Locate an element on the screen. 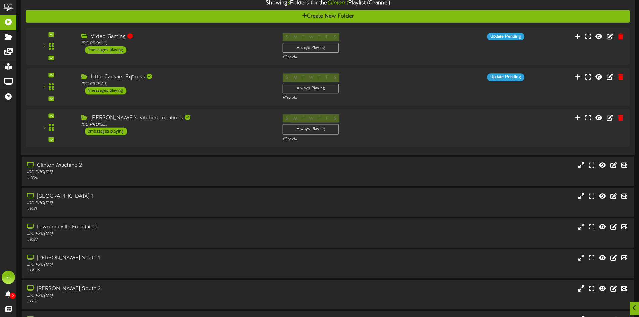 This screenshot has width=639, height=317. div: a is located at coordinates (8, 277).